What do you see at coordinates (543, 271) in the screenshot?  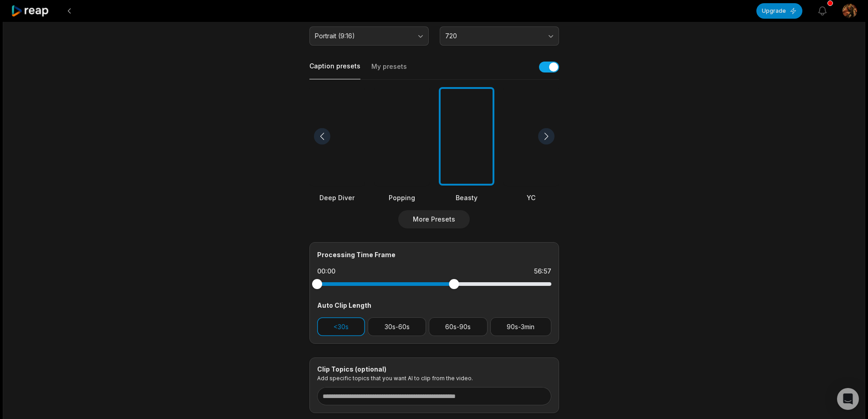 I see `div: 56:57` at bounding box center [543, 271].